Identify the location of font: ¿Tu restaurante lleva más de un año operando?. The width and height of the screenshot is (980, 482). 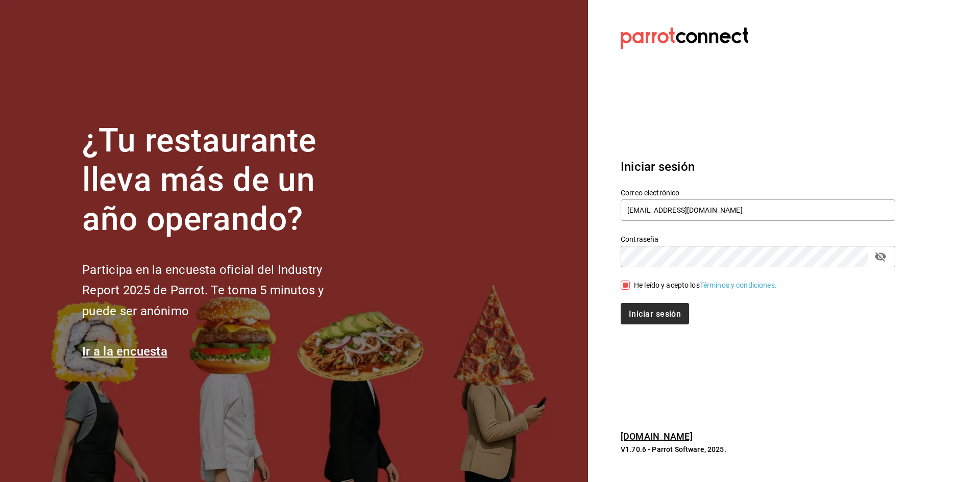
(199, 180).